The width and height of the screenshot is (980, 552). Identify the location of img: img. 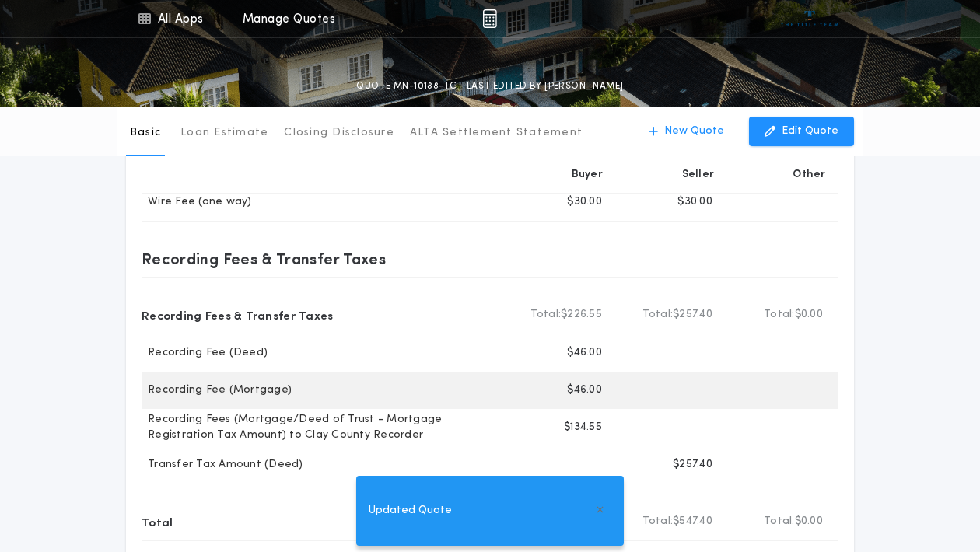
(490, 19).